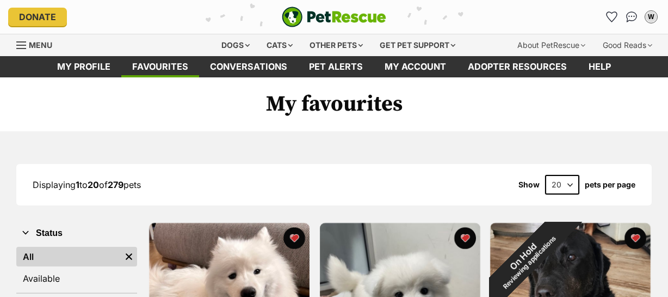 The width and height of the screenshot is (668, 297). I want to click on label: pets per page, so click(610, 184).